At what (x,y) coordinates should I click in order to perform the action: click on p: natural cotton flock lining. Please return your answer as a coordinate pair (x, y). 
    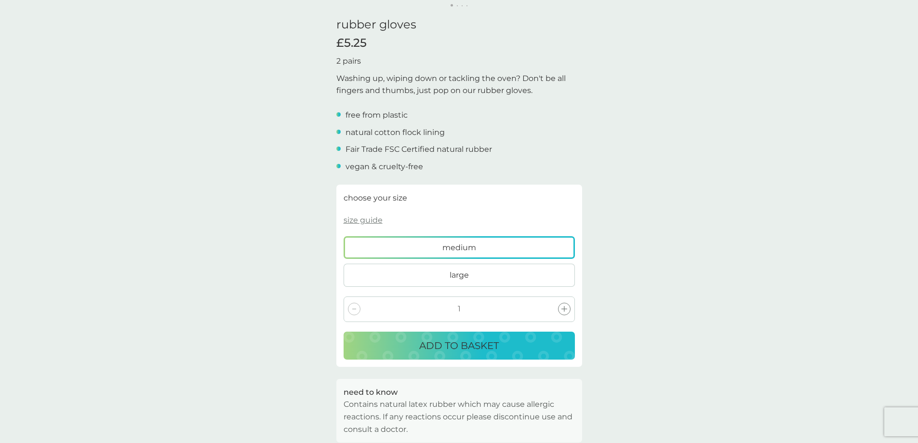
    Looking at the image, I should click on (395, 133).